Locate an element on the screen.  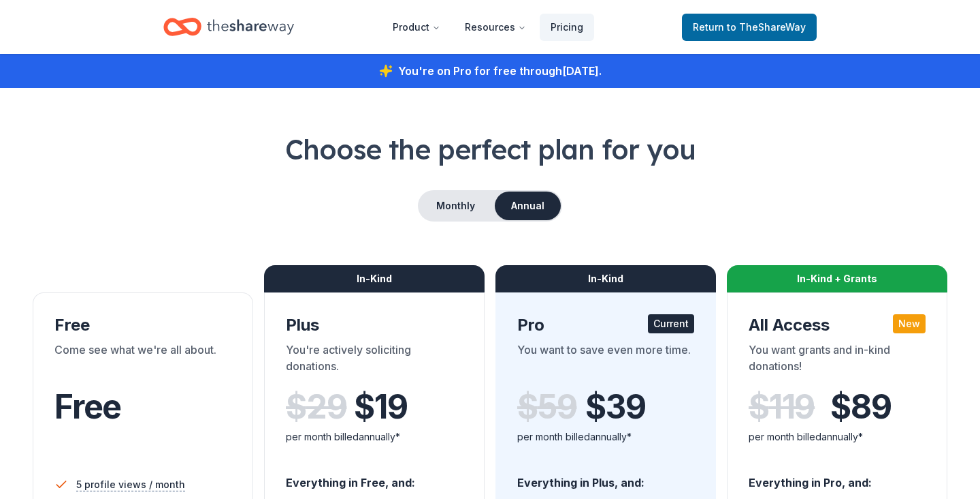
a: Returnto TheShareWay is located at coordinates (750, 27).